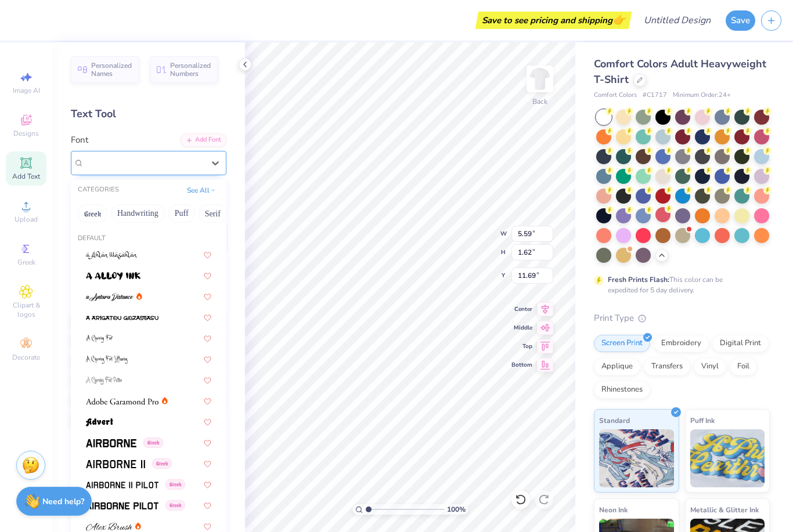 The height and width of the screenshot is (532, 793). I want to click on div: Add Font, so click(203, 140).